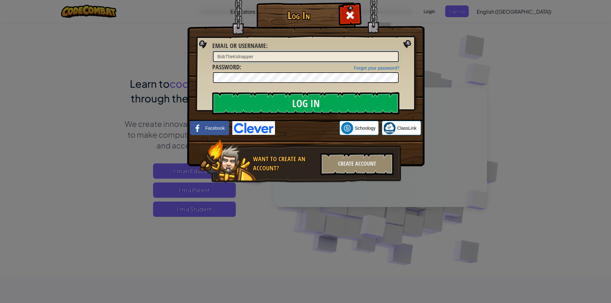 The image size is (611, 303). What do you see at coordinates (254, 128) in the screenshot?
I see `img: clever-logo-blue.png` at bounding box center [254, 128].